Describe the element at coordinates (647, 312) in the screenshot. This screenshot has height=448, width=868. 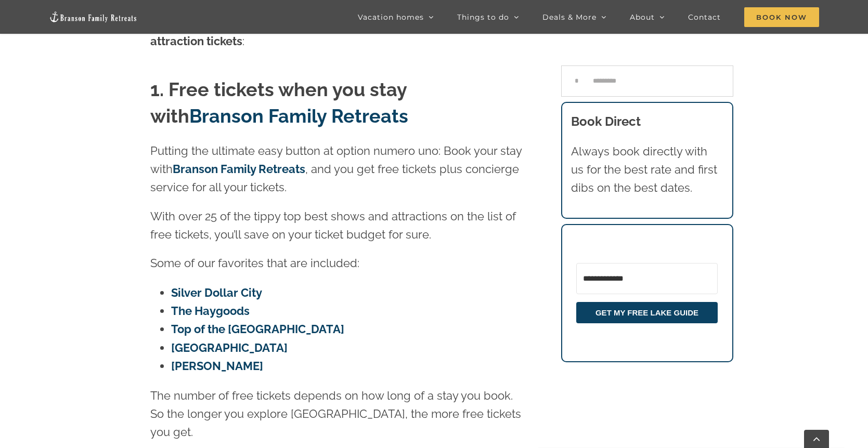
I see `span: GET MY FREE LAKE GUIDE` at that location.